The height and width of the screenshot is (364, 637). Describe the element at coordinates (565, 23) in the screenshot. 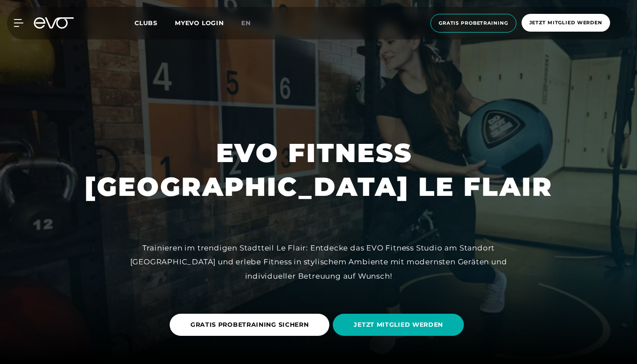

I see `a: Jetzt Mitglied werden` at that location.